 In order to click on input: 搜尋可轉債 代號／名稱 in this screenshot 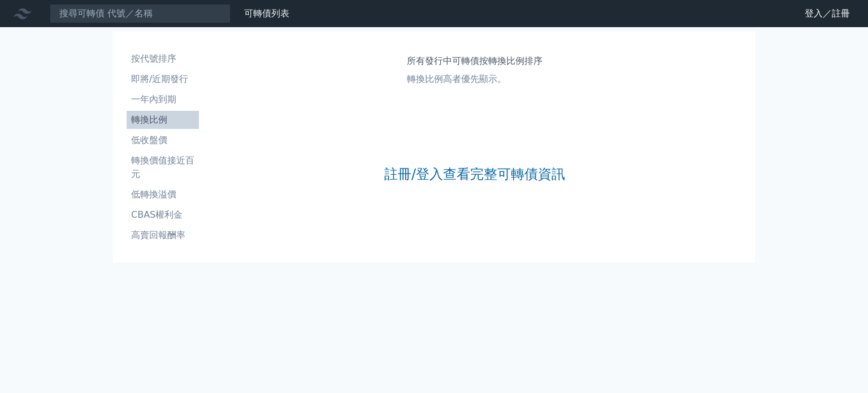, I will do `click(140, 13)`.